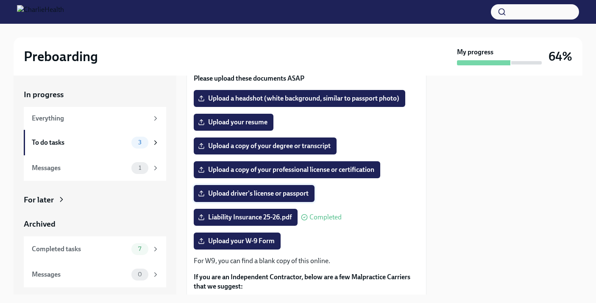 The width and height of the screenshot is (596, 303). I want to click on a: To do tasks3, so click(95, 143).